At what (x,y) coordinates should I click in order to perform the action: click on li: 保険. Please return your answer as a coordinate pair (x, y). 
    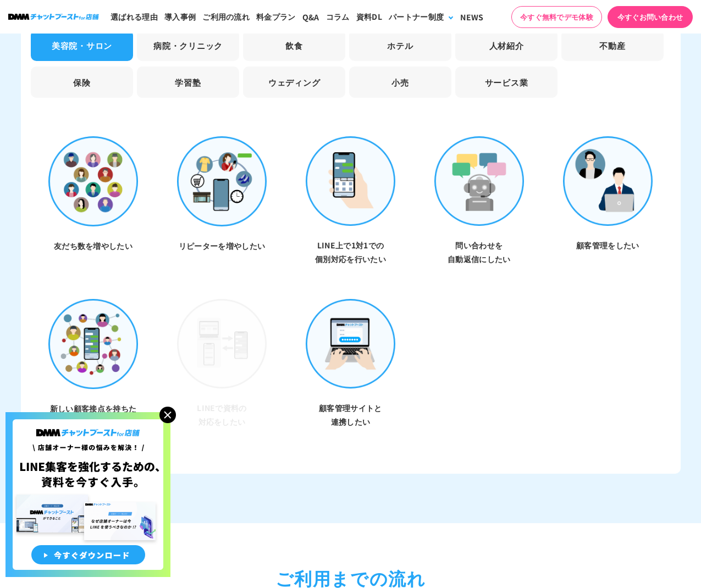
    Looking at the image, I should click on (82, 82).